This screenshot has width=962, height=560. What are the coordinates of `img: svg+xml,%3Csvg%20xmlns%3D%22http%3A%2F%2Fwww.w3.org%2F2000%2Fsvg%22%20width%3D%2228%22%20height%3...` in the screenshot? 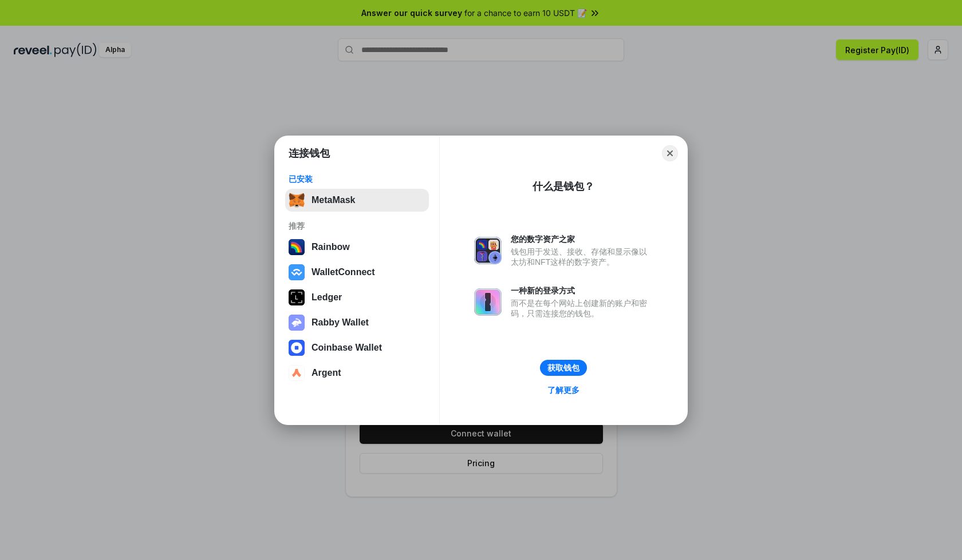 It's located at (297, 297).